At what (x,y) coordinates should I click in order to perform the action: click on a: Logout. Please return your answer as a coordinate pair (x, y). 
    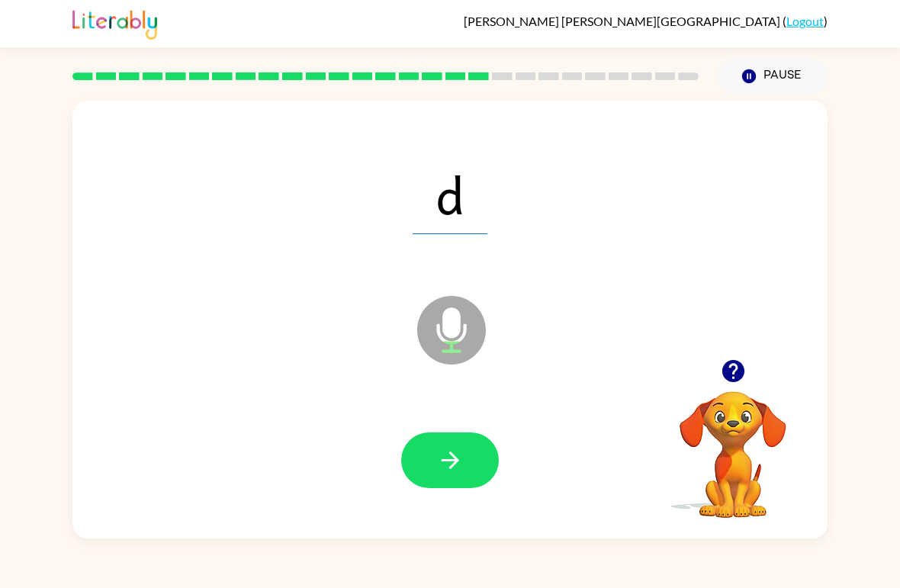
    Looking at the image, I should click on (804, 21).